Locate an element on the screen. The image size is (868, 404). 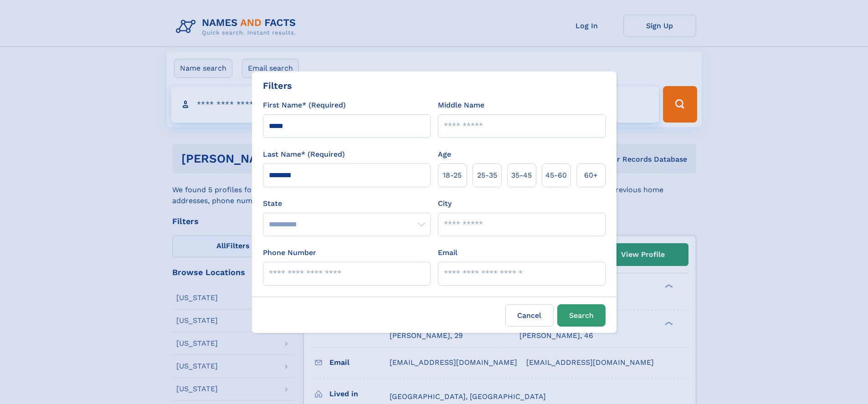
button: Search is located at coordinates (581, 315).